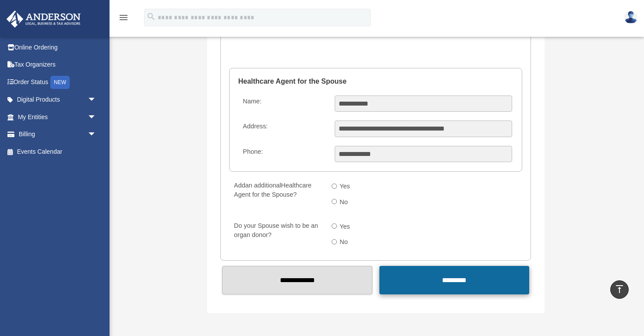  I want to click on a: Billingarrow_drop_down, so click(58, 135).